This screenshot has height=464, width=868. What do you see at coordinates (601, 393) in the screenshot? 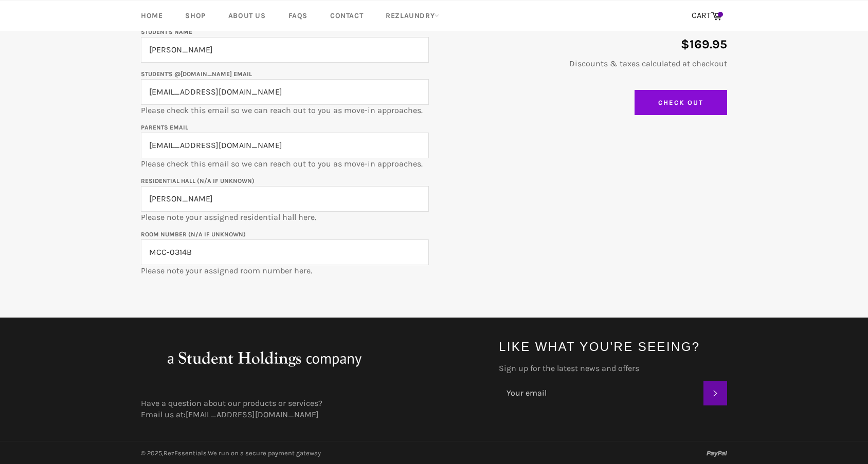
I see `input: Your email` at bounding box center [601, 393].